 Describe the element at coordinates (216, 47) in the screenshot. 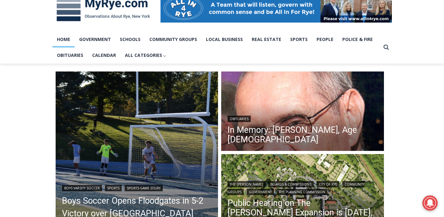

I see `nav: Primary Navigation` at that location.